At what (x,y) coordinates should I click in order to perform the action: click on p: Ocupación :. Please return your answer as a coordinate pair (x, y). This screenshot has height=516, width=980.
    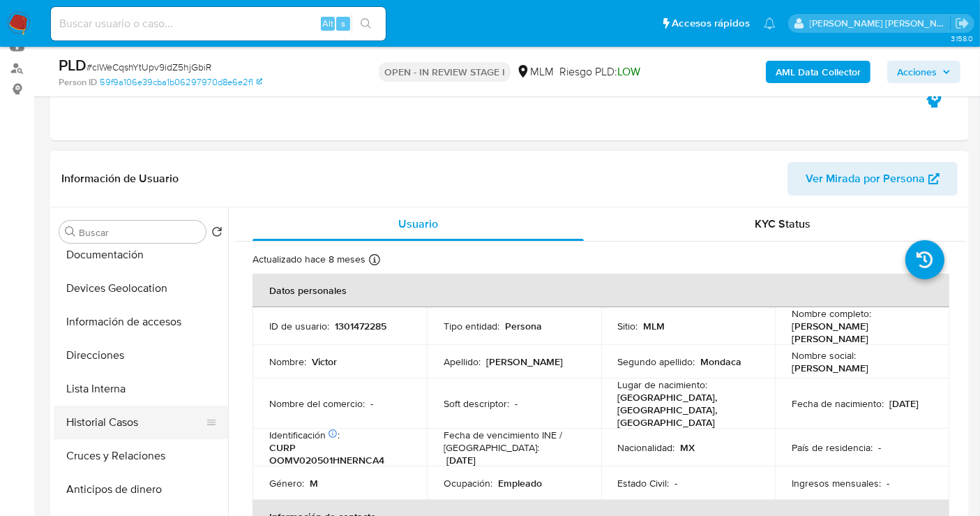
    Looking at the image, I should click on (468, 483).